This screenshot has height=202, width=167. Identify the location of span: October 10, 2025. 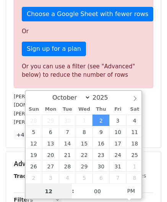
(118, 132).